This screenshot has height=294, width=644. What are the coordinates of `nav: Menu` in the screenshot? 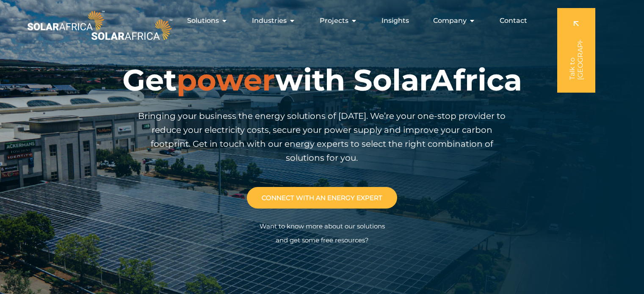 It's located at (320, 21).